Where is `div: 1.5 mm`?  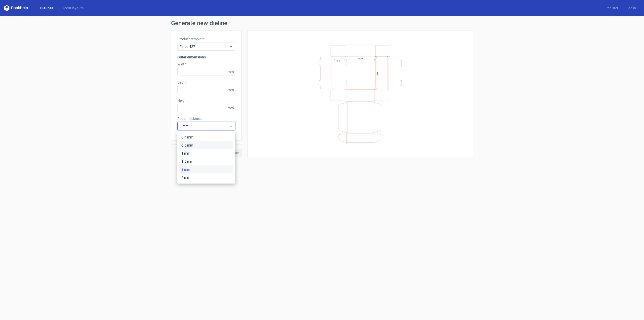
div: 1.5 mm is located at coordinates (206, 162).